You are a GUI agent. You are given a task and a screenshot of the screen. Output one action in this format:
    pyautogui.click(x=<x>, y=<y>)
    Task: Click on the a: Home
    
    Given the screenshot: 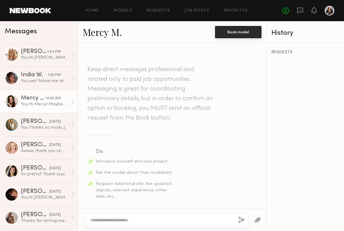 What is the action you would take?
    pyautogui.click(x=92, y=11)
    